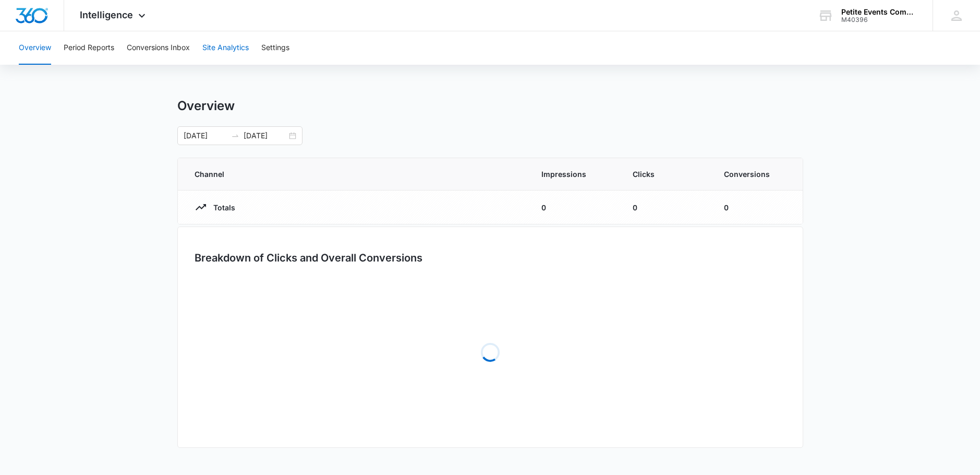 This screenshot has width=980, height=475. Describe the element at coordinates (205, 136) in the screenshot. I see `input: Start date` at that location.